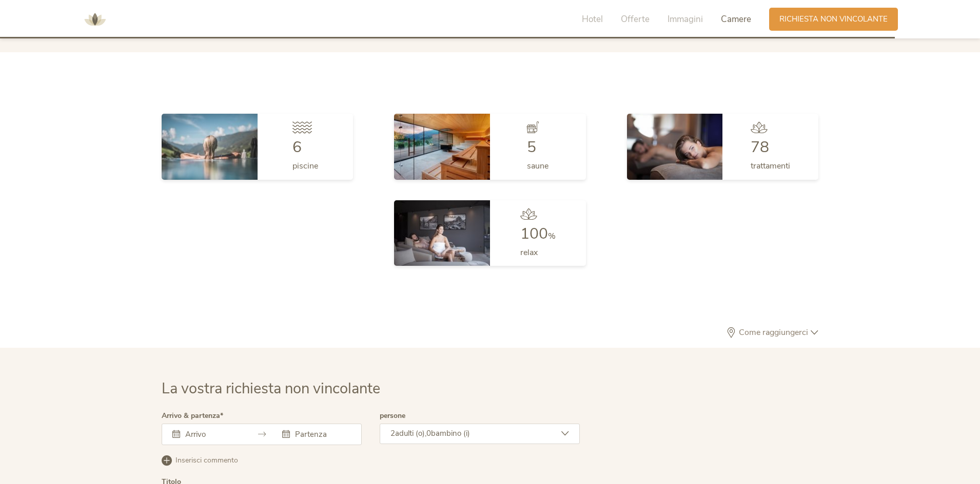 Image resolution: width=980 pixels, height=484 pixels. I want to click on span: relax, so click(529, 253).